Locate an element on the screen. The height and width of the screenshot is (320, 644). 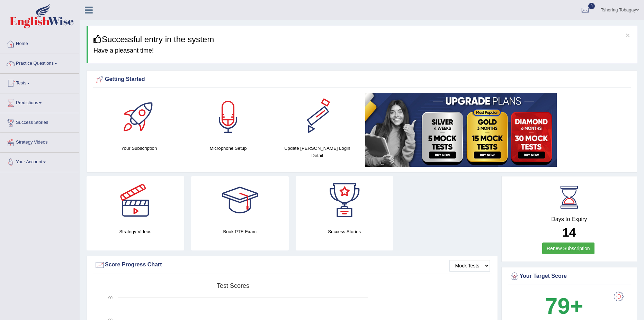
h4: Have a pleasant time! is located at coordinates (362, 51).